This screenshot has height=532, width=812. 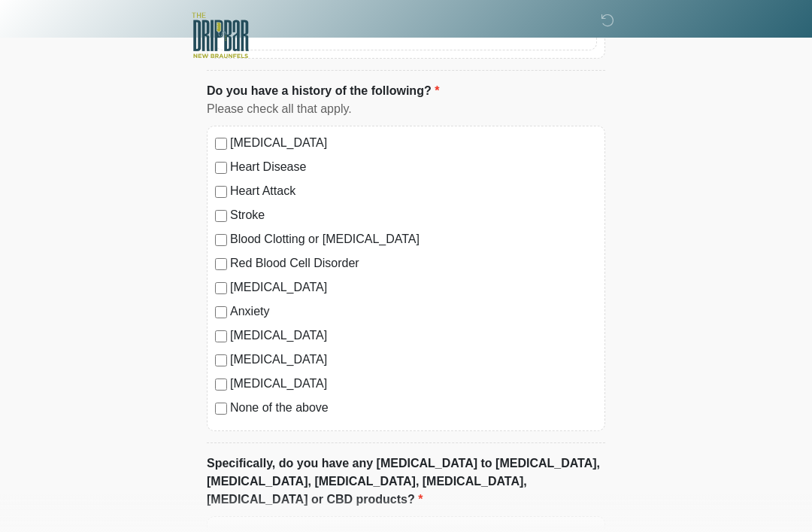 I want to click on img: The DRIPBaR - New Braunfels Logo, so click(x=220, y=35).